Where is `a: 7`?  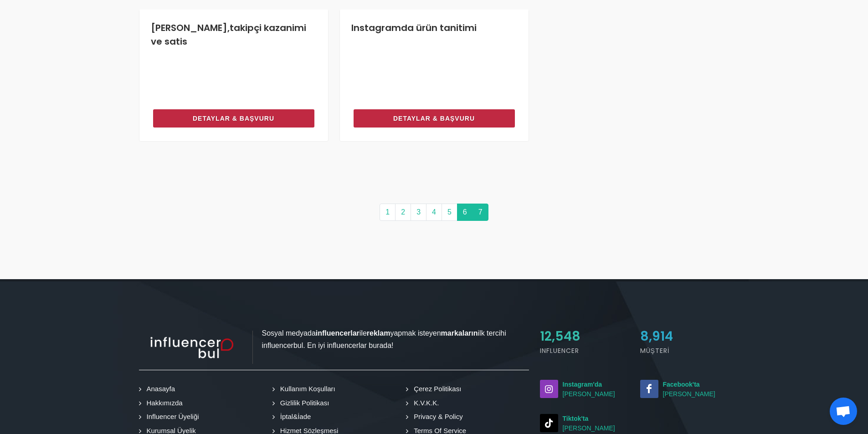
a: 7 is located at coordinates (480, 212).